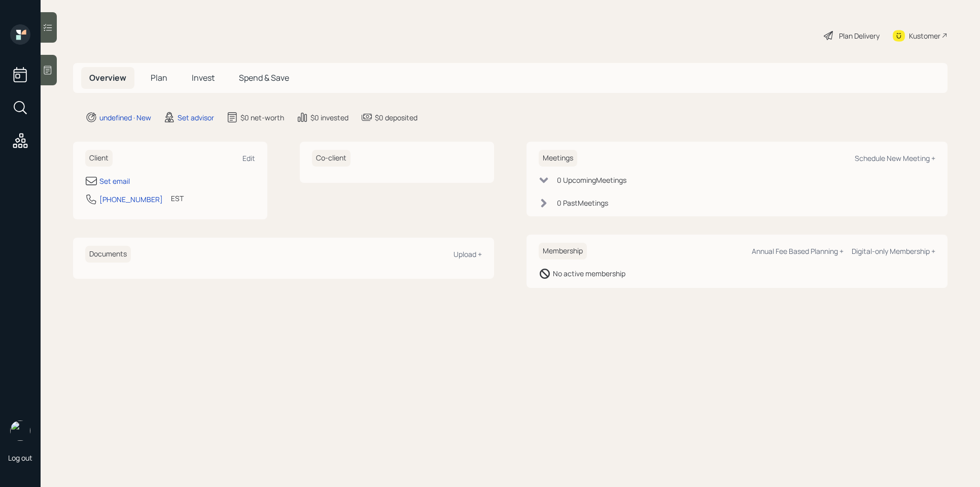  Describe the element at coordinates (203, 77) in the screenshot. I see `span: Invest` at that location.